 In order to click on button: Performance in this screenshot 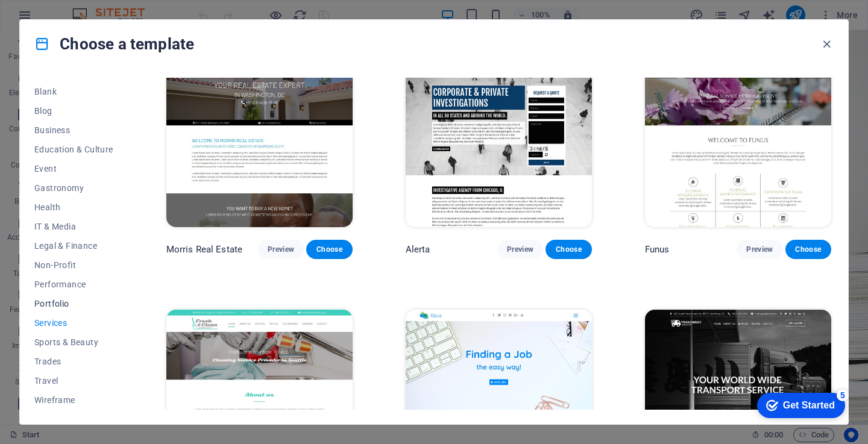, I will do `click(73, 284)`.